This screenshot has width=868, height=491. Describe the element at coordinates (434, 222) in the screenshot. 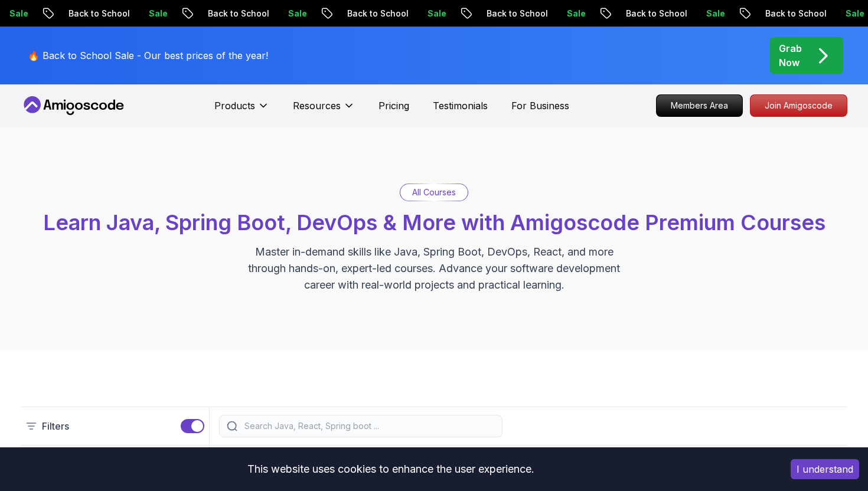

I see `span: Learn Java, Spring Boot, DevOps & More with Amigoscode Premium Courses` at that location.